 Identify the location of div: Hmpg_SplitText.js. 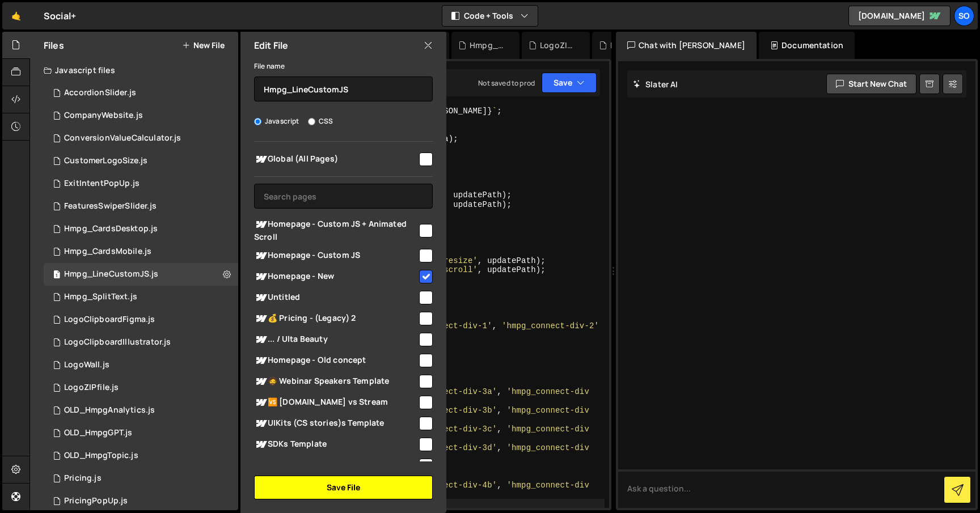
(100, 297).